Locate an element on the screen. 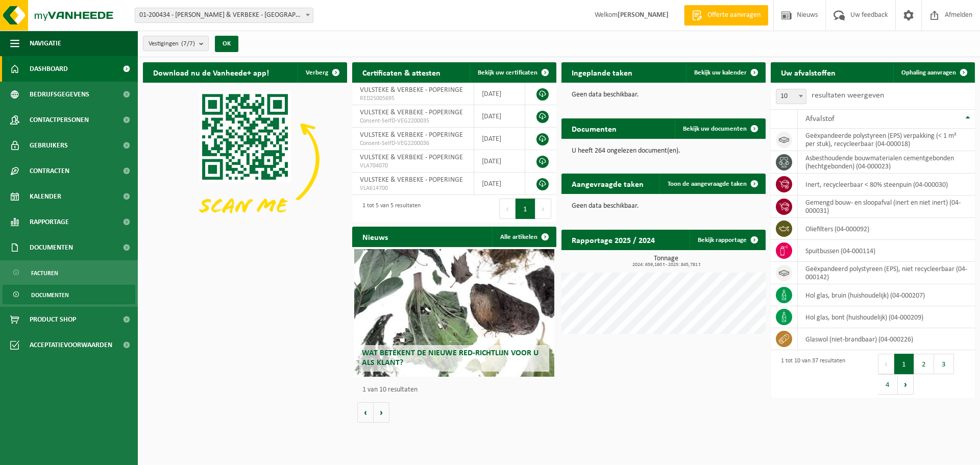  span: Bekijk uw documenten is located at coordinates (714, 129).